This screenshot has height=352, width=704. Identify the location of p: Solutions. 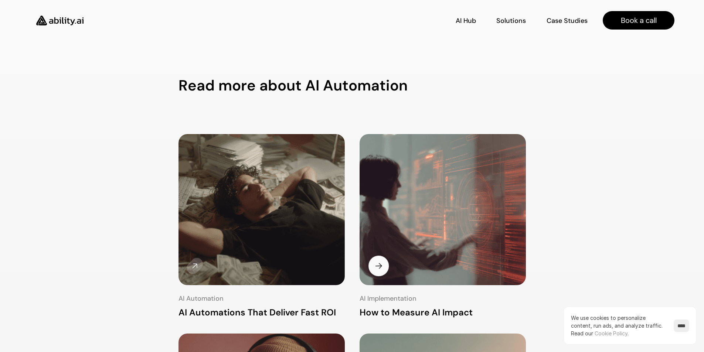
(511, 21).